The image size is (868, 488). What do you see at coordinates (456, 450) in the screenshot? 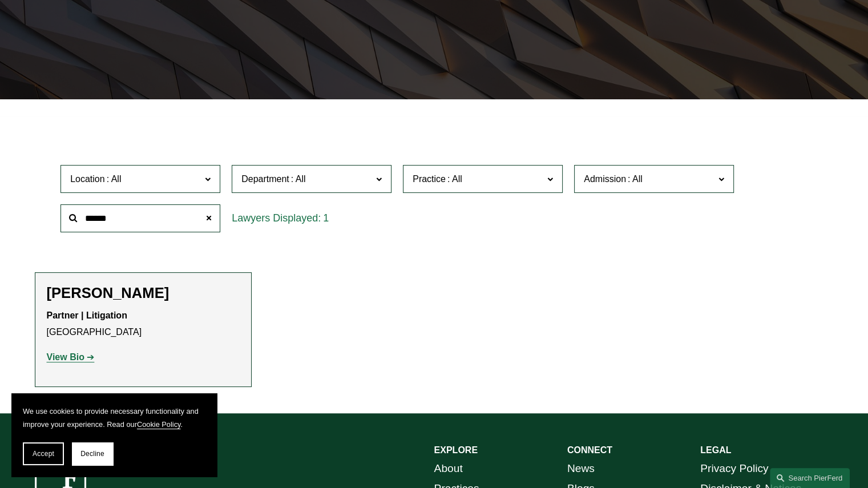
I see `strong: EXPLORE` at bounding box center [456, 450].